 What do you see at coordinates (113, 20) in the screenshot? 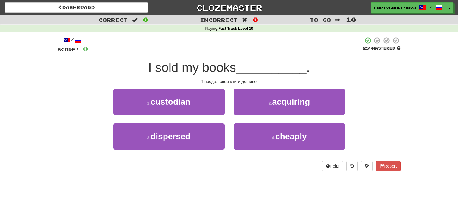
I see `span: Correct` at bounding box center [113, 20].